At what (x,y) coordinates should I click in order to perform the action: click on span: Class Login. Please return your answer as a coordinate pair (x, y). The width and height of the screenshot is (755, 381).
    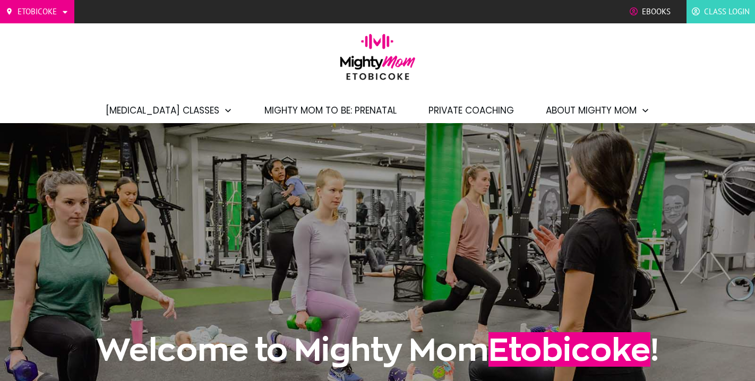
    Looking at the image, I should click on (727, 12).